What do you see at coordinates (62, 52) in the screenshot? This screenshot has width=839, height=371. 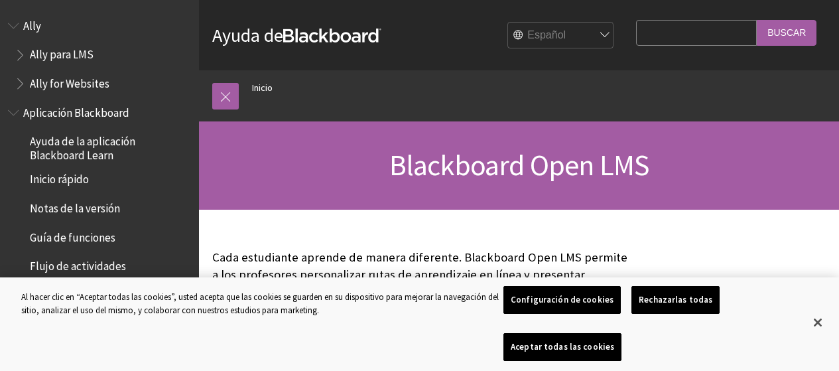 I see `span: Ally para LMS` at bounding box center [62, 52].